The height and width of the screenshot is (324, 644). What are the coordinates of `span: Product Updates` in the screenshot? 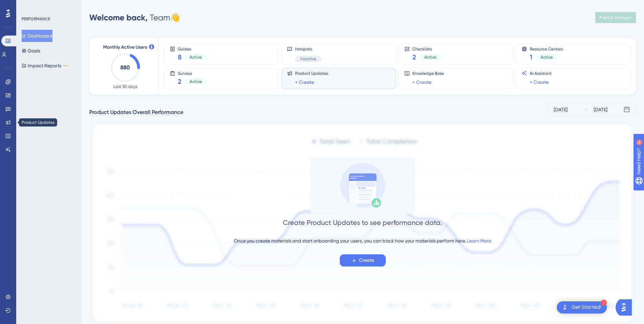 It's located at (311, 73).